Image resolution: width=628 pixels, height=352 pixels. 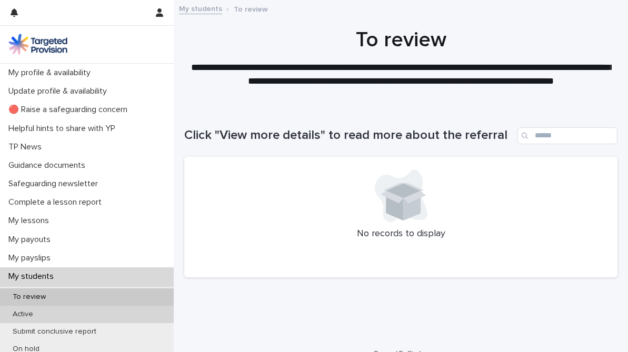 I want to click on img: M5nRWzHhSzIhMunXDL62, so click(x=38, y=44).